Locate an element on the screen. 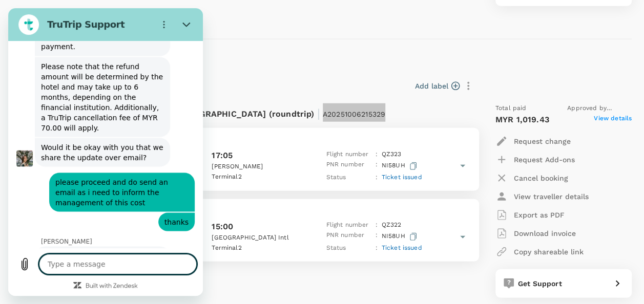  button: Upload file is located at coordinates (16, 256).